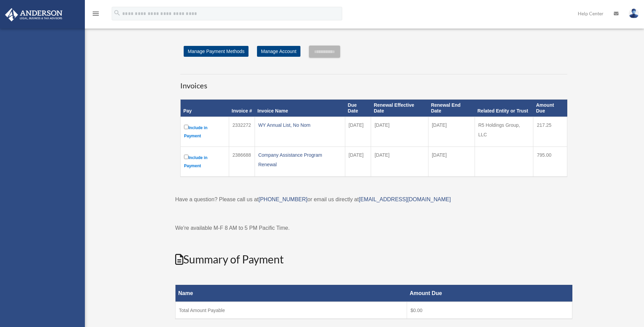  Describe the element at coordinates (279, 51) in the screenshot. I see `a: Manage Account` at that location.